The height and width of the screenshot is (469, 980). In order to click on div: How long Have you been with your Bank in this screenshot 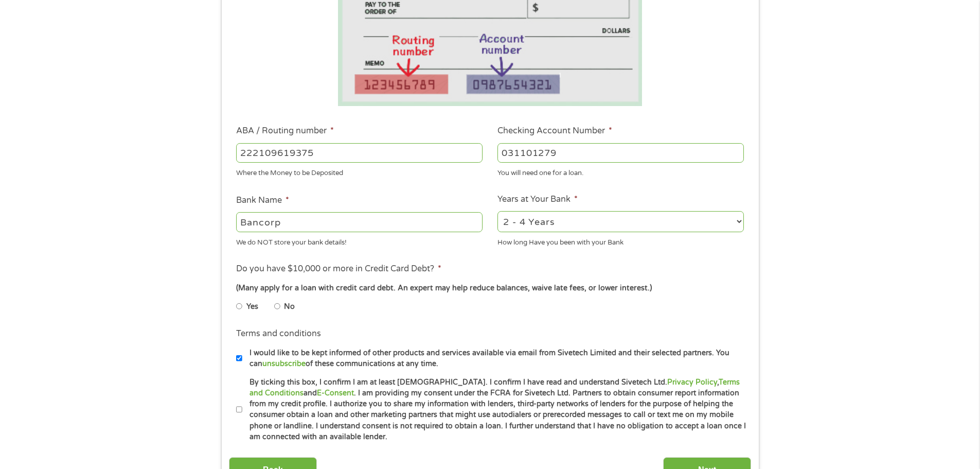, I will do `click(620, 241)`.